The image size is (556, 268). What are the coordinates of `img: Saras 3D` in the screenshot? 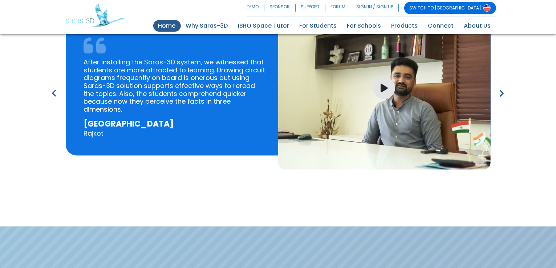 It's located at (95, 15).